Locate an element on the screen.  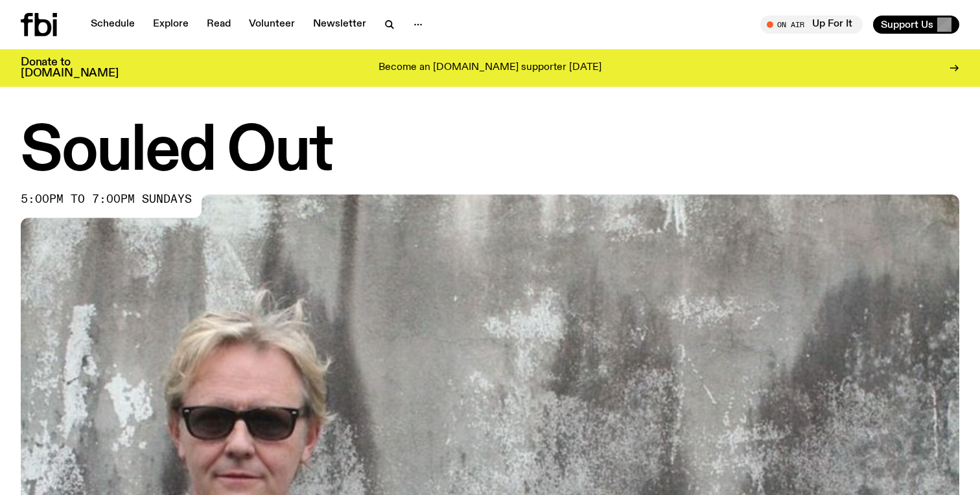
a: Read is located at coordinates (218, 24).